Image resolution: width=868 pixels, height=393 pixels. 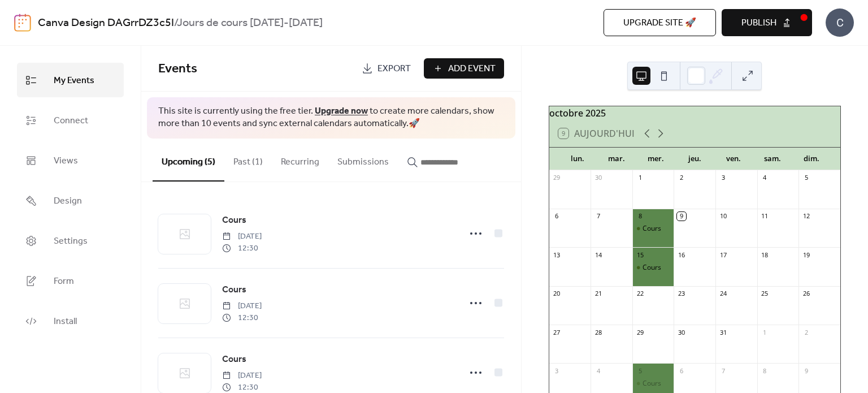 I want to click on div: 30, so click(x=598, y=178).